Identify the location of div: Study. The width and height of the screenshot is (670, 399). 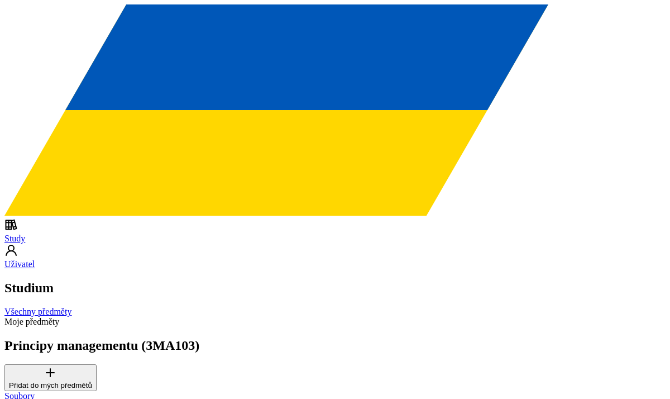
(335, 238).